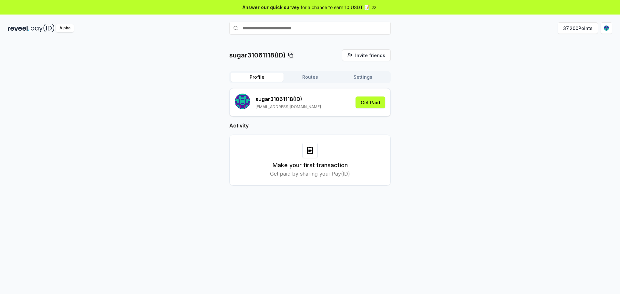  What do you see at coordinates (366, 55) in the screenshot?
I see `button: Invite friends` at bounding box center [366, 55].